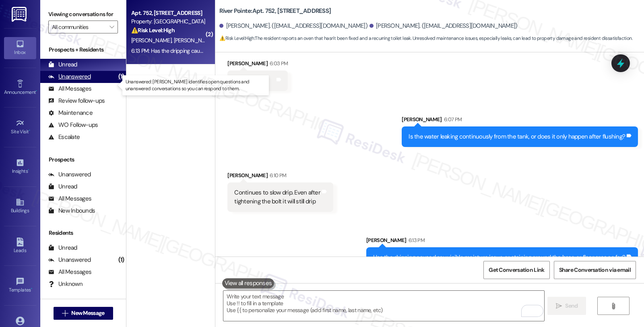 The width and height of the screenshot is (644, 327). I want to click on div: Residents, so click(83, 233).